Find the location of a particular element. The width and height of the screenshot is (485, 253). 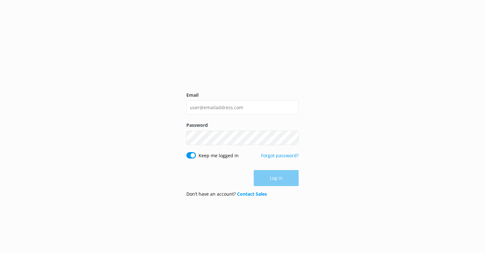

button: Show password is located at coordinates (292, 138).